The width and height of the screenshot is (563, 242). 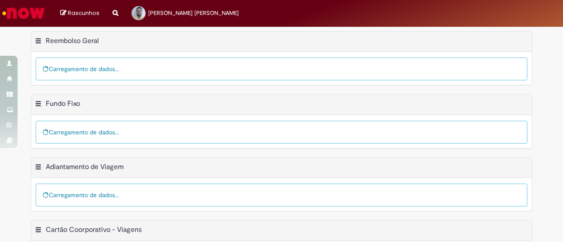 I want to click on button: Reembolso Geral Menu de contexto, so click(x=38, y=42).